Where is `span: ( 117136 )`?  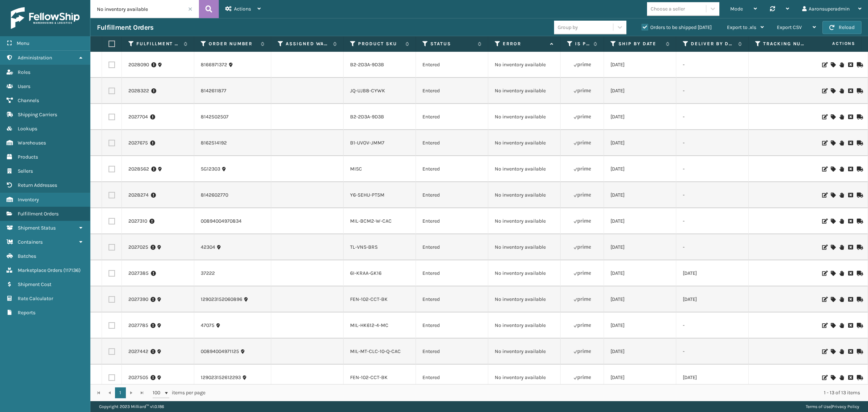
span: ( 117136 ) is located at coordinates (72, 270).